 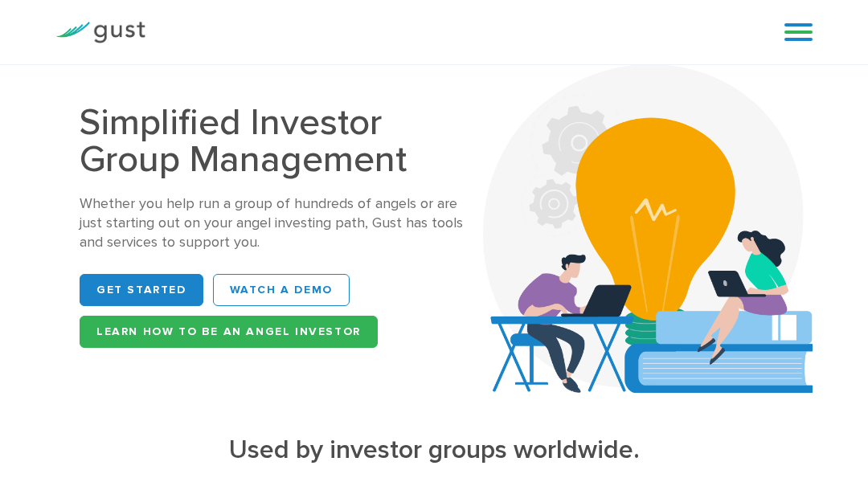 I want to click on h2: Used by investor groups worldwide., so click(x=434, y=450).